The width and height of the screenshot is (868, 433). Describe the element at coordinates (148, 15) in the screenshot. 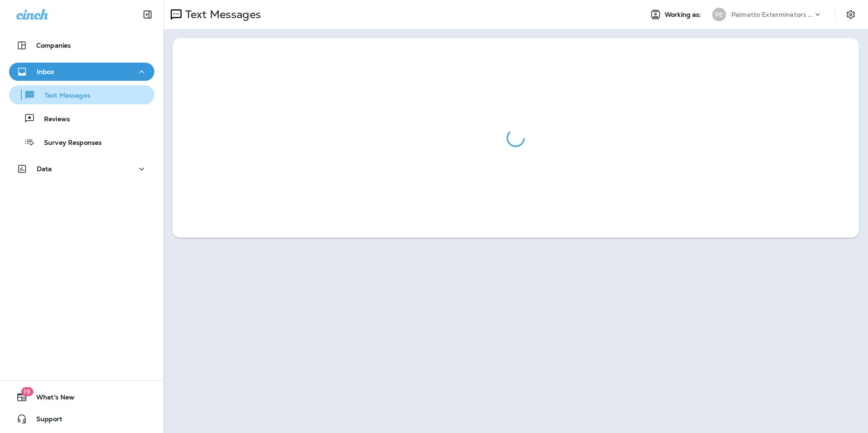

I see `button: Collapse Sidebar` at that location.